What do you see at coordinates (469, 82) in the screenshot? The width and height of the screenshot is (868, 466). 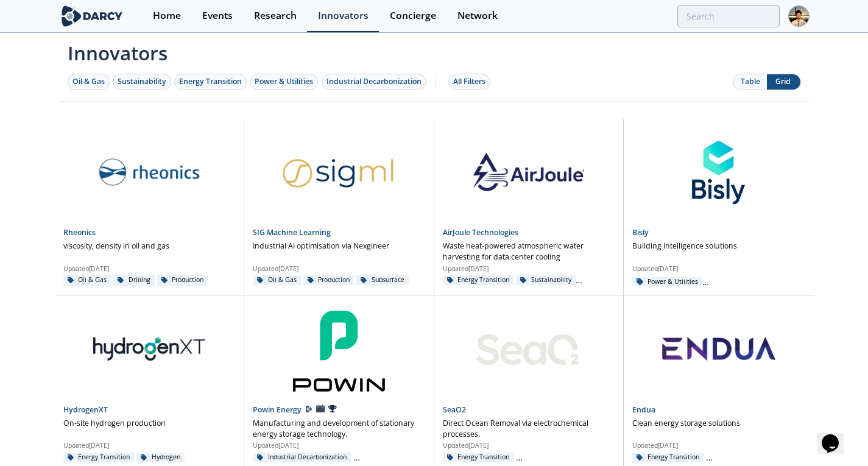 I see `button: All Filters` at bounding box center [469, 82].